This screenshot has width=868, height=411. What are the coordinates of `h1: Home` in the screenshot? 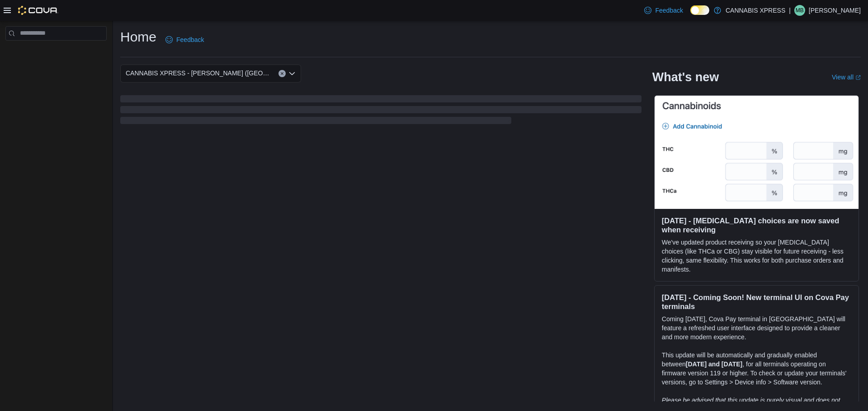 It's located at (138, 37).